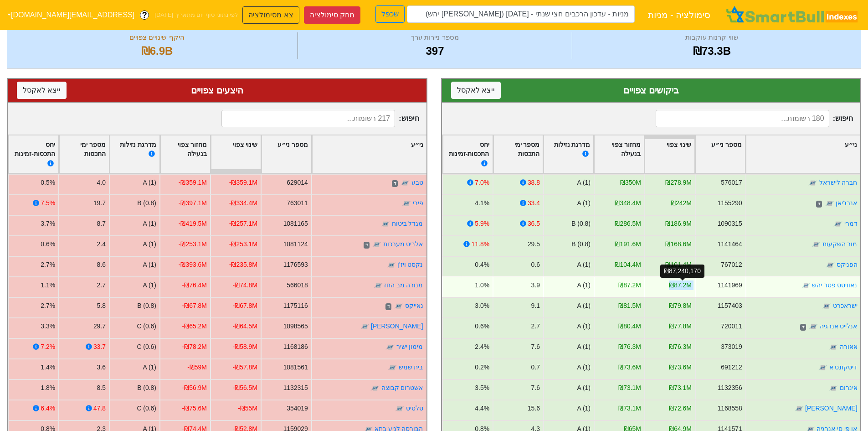  What do you see at coordinates (244, 265) in the screenshot?
I see `div: -₪235.8M` at bounding box center [244, 265].